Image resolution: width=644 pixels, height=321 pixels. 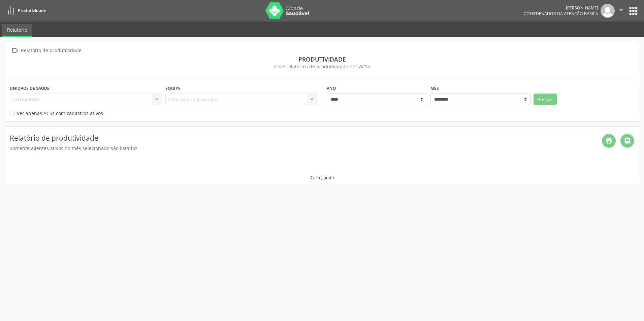 I want to click on button: apps, so click(x=633, y=10).